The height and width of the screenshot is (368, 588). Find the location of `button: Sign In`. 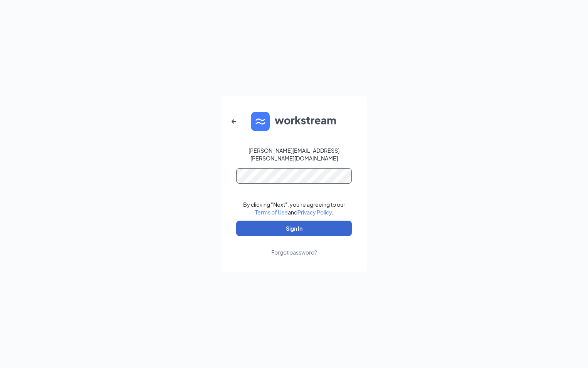

button: Sign In is located at coordinates (294, 228).